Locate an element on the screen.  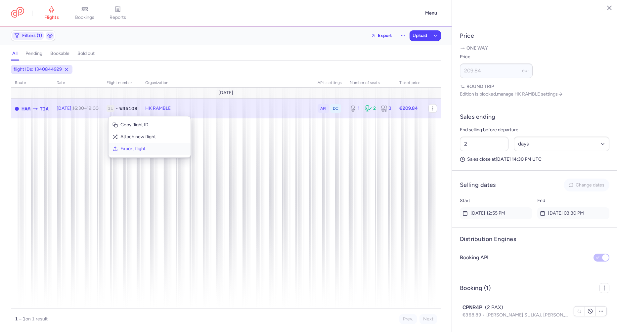
a: bookings is located at coordinates (85, 13).